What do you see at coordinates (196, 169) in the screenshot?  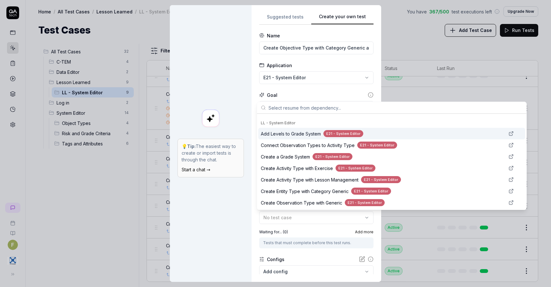 I see `a: Start a chat →` at bounding box center [196, 169].